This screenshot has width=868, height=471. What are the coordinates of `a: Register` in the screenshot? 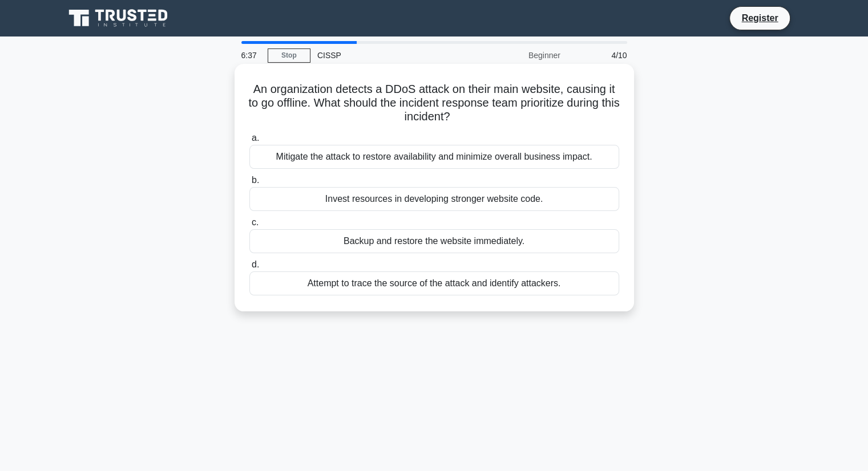 It's located at (760, 18).